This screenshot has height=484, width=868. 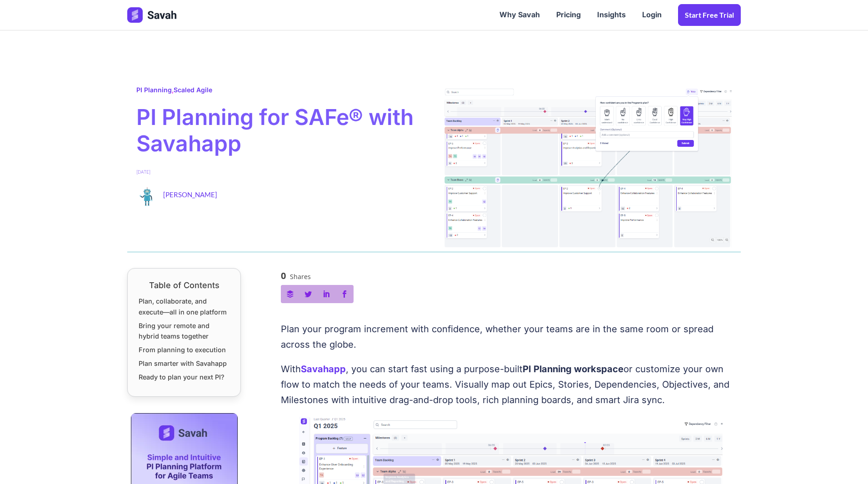 What do you see at coordinates (511, 385) in the screenshot?
I see `p: With , you can start fast using a purpose-built or customize your own flow to match the needs of ...` at bounding box center [511, 385].